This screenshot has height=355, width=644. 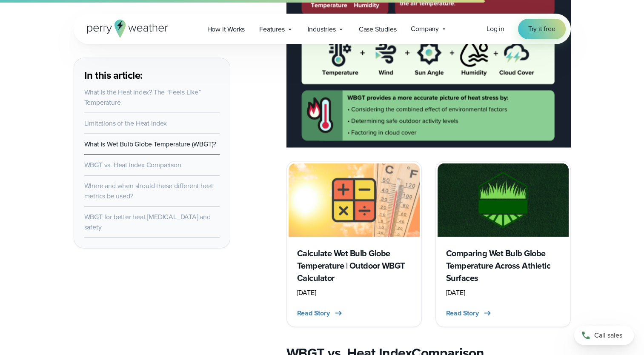 I want to click on div: slideshow, so click(x=428, y=244).